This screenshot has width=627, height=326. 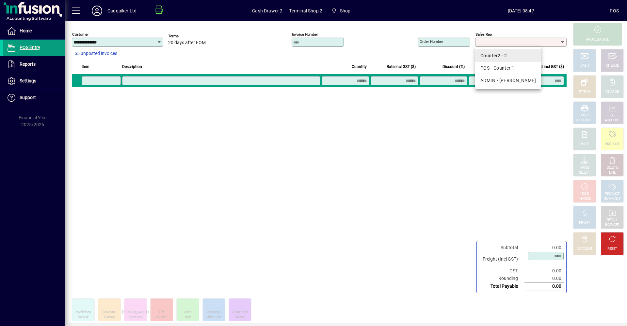 What do you see at coordinates (585, 66) in the screenshot?
I see `div: CASH` at bounding box center [585, 66].